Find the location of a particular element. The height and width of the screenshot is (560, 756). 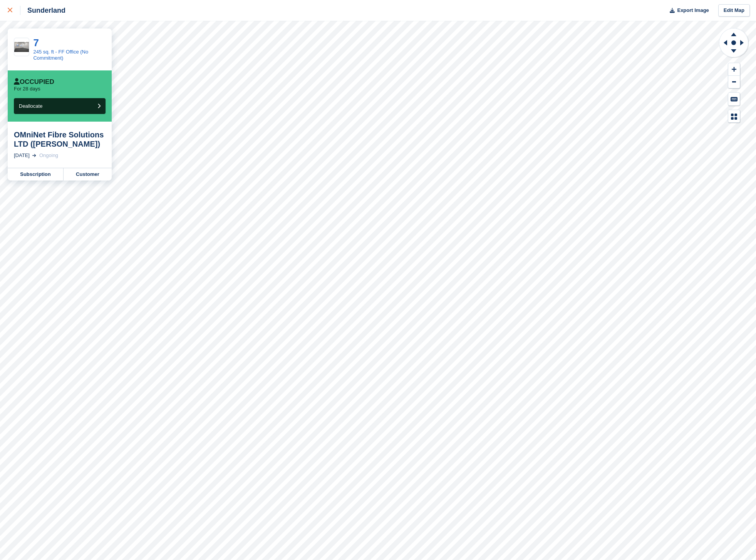

button: Zoom Out is located at coordinates (734, 82).